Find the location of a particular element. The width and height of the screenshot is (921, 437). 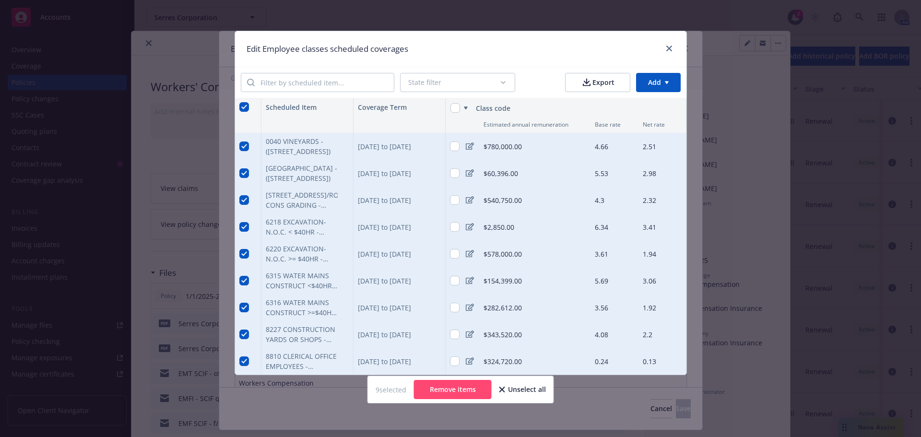

div: State filter is located at coordinates (454, 83).